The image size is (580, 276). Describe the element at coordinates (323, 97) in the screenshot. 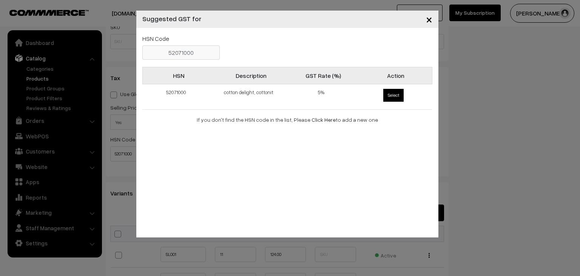

I see `td: 5%` at that location.